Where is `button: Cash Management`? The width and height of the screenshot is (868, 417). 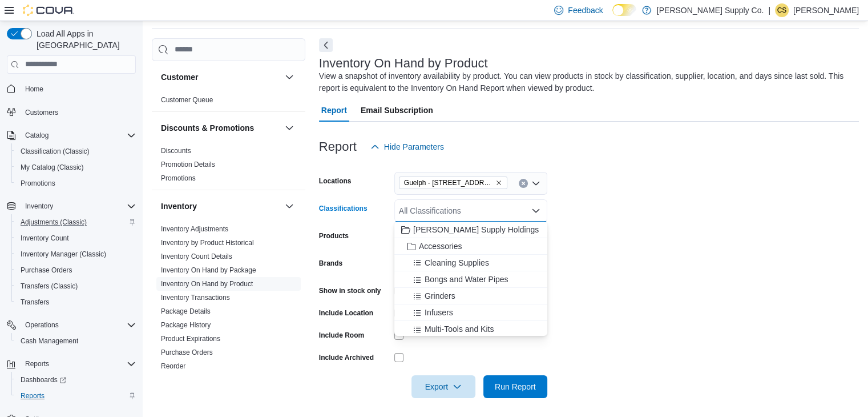
button: Cash Management is located at coordinates (76, 341).